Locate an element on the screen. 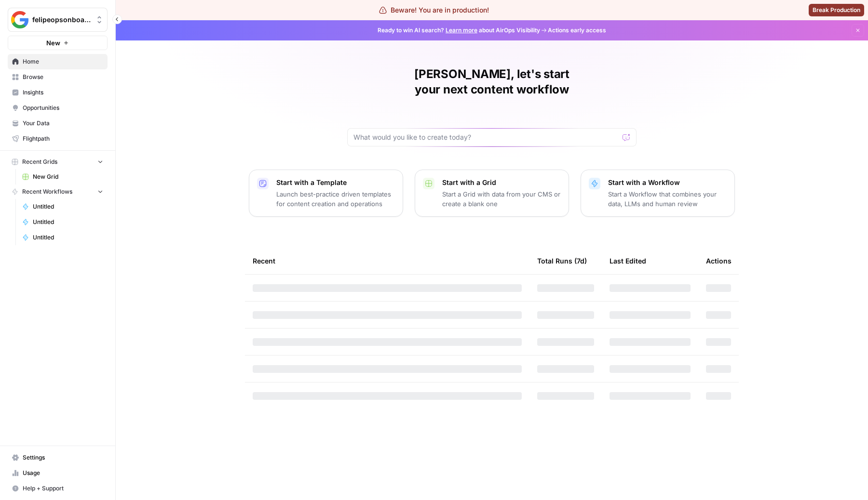 The image size is (868, 500). span: Help + Support is located at coordinates (63, 488).